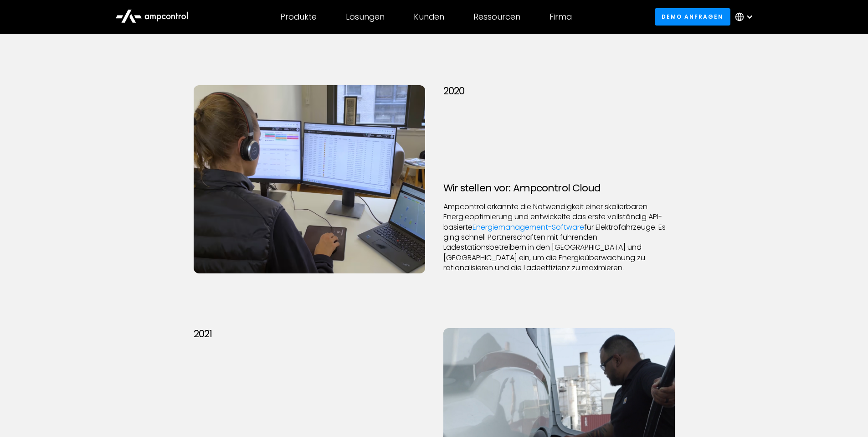 Image resolution: width=868 pixels, height=437 pixels. What do you see at coordinates (454, 91) in the screenshot?
I see `div: 2020` at bounding box center [454, 91].